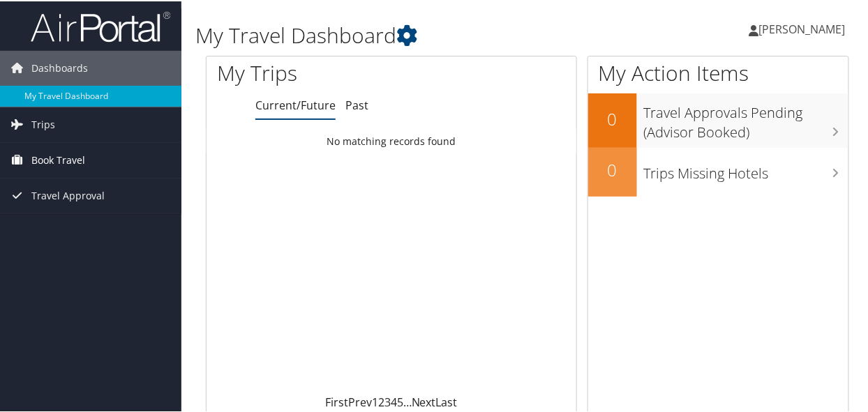 The height and width of the screenshot is (412, 868). What do you see at coordinates (718, 119) in the screenshot?
I see `a: 0Travel Approvals Pending (Advisor Booked)` at bounding box center [718, 119].